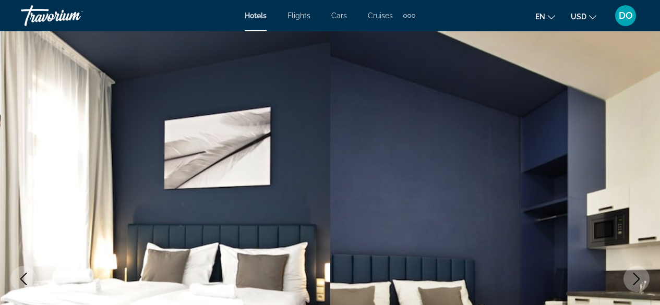  Describe the element at coordinates (339, 16) in the screenshot. I see `span: Cars` at that location.